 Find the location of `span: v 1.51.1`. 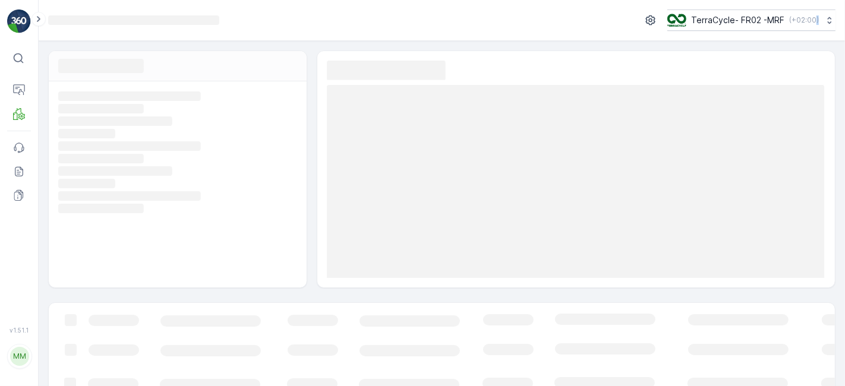

span: v 1.51.1 is located at coordinates (19, 330).